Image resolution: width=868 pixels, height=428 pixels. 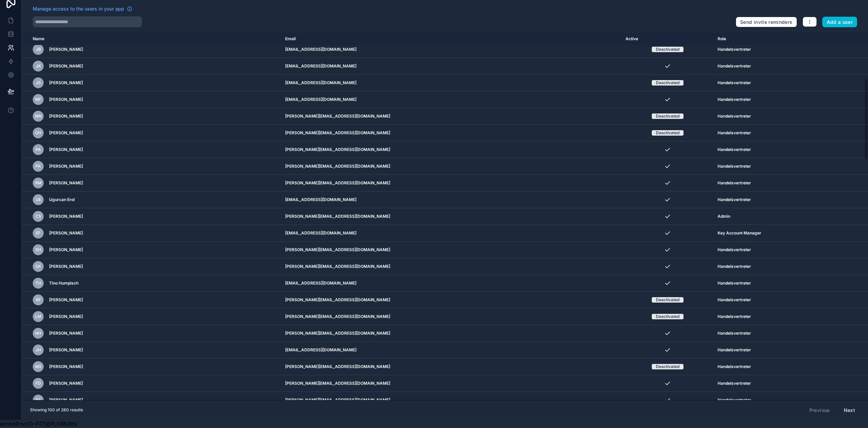 I want to click on span: RF, so click(x=38, y=300).